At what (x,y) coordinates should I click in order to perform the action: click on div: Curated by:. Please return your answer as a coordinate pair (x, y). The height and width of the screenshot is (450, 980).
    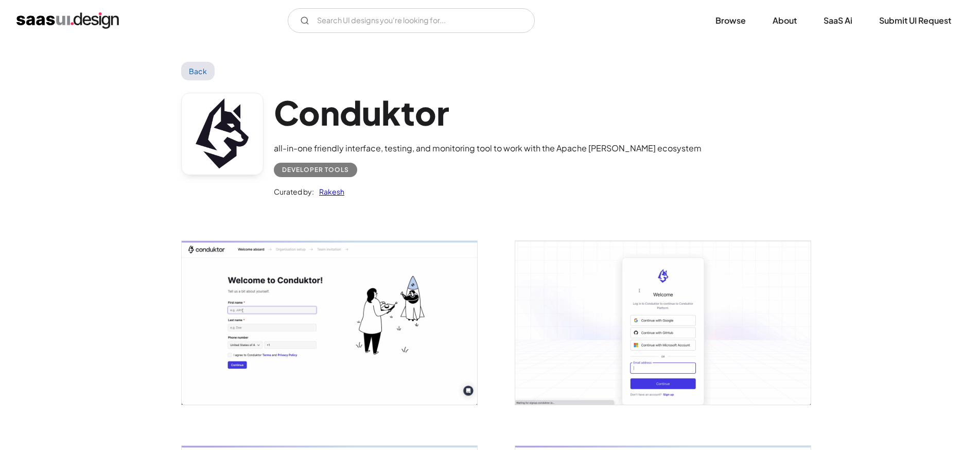
    Looking at the image, I should click on (294, 191).